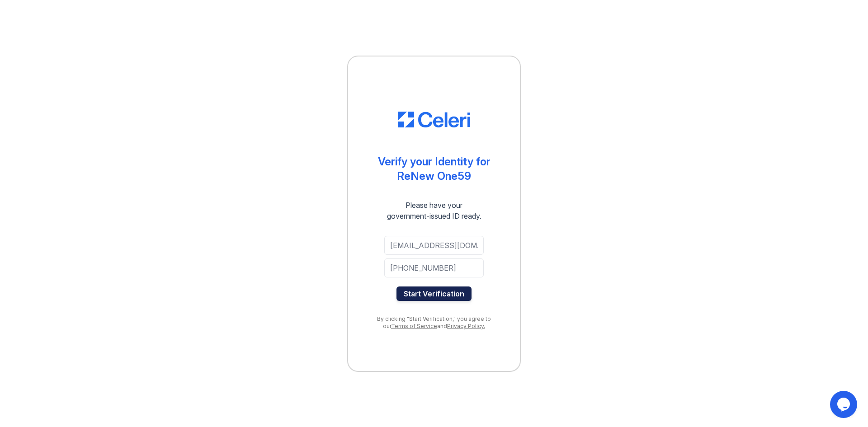  I want to click on img: CE_Logo_Blue-a8612792a0a2168367f1c8372b55b34899dd931a85d93a1a3d3e32e68fde9ad4.png, so click(434, 120).